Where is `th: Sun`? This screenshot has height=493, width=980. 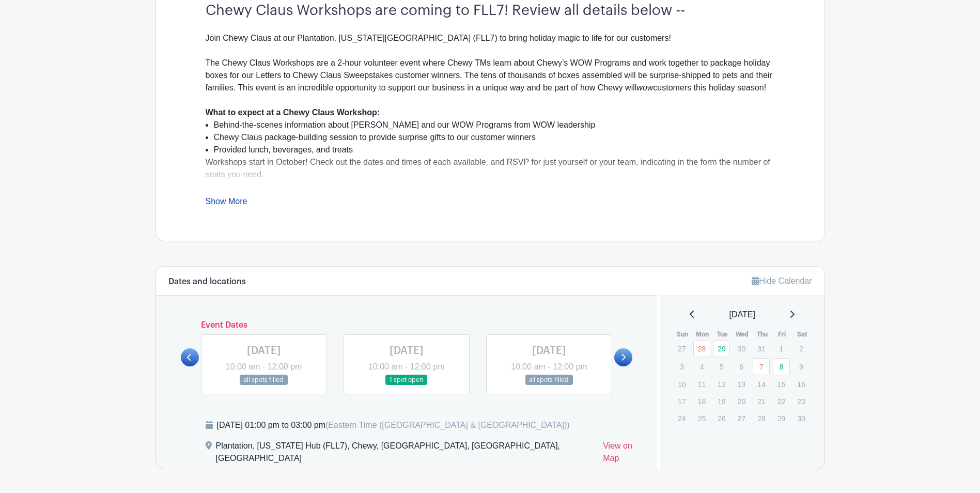 th: Sun is located at coordinates (683, 334).